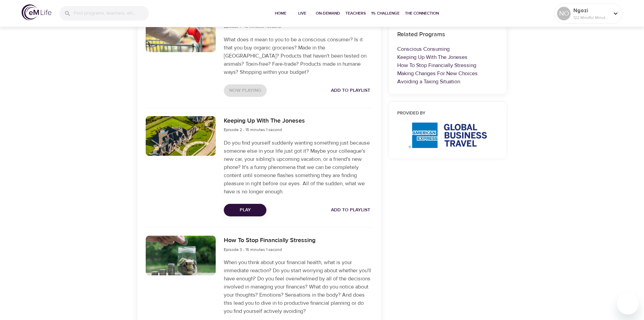  What do you see at coordinates (564, 14) in the screenshot?
I see `div: NO` at bounding box center [564, 14].